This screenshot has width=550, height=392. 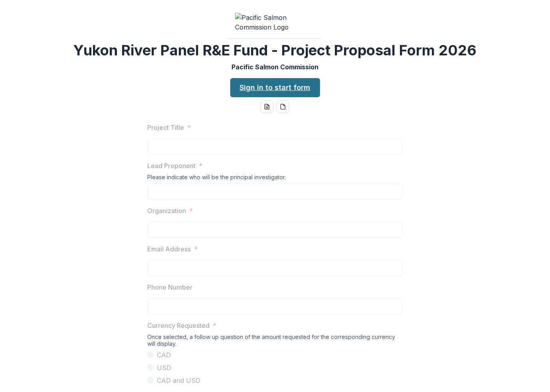 I want to click on p: Organization, so click(x=166, y=211).